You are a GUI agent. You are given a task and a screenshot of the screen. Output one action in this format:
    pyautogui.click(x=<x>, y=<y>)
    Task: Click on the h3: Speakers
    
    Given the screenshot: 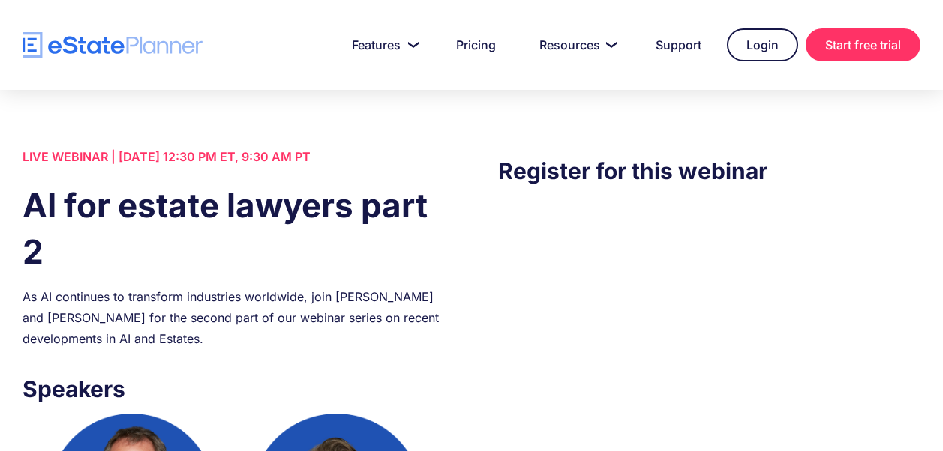 What is the action you would take?
    pyautogui.click(x=233, y=389)
    